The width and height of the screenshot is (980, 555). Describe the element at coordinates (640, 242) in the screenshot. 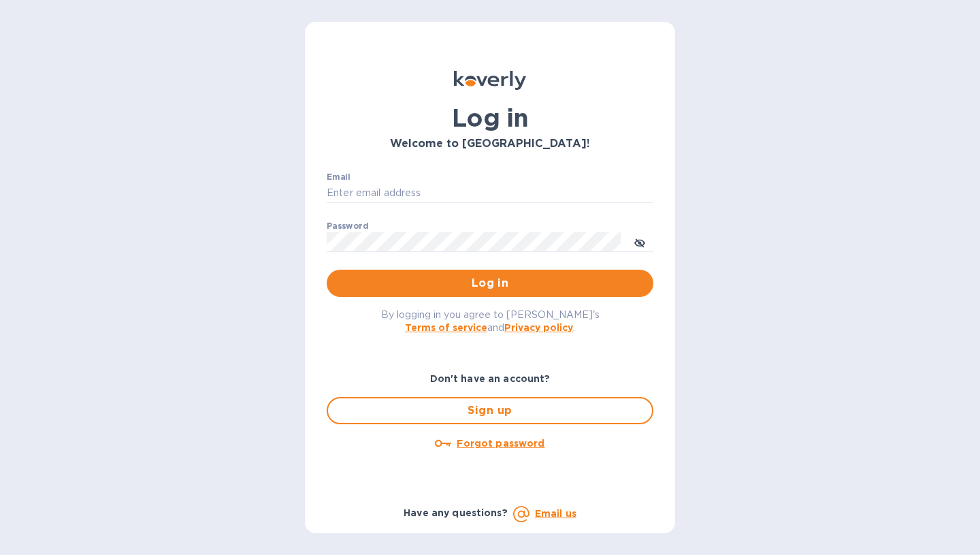

I see `button: toggle password visibility` at that location.